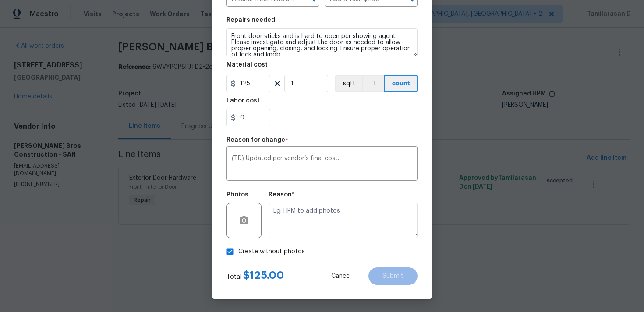 This screenshot has width=644, height=312. Describe the element at coordinates (243, 101) in the screenshot. I see `h5: Labor cost` at that location.